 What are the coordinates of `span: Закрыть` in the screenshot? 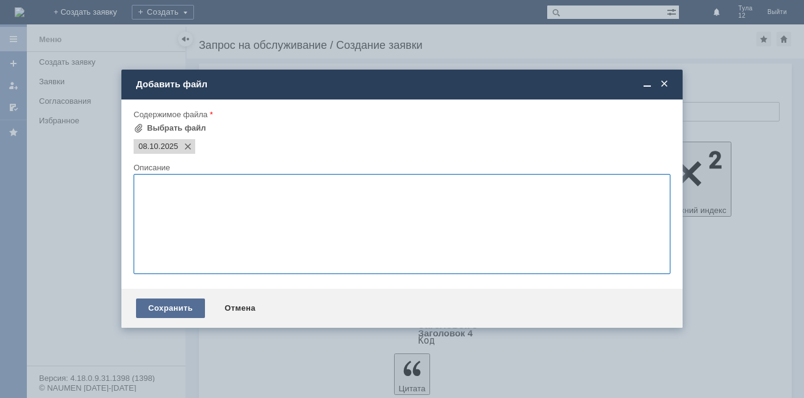 It's located at (664, 84).